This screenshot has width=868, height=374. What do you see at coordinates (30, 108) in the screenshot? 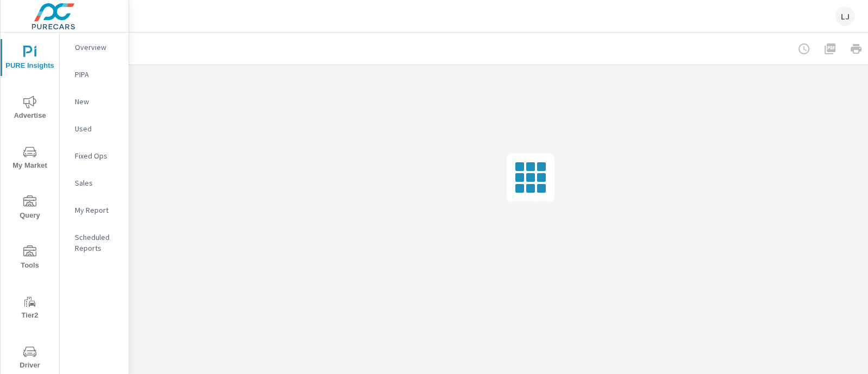
I see `span: Advertise` at bounding box center [30, 108].